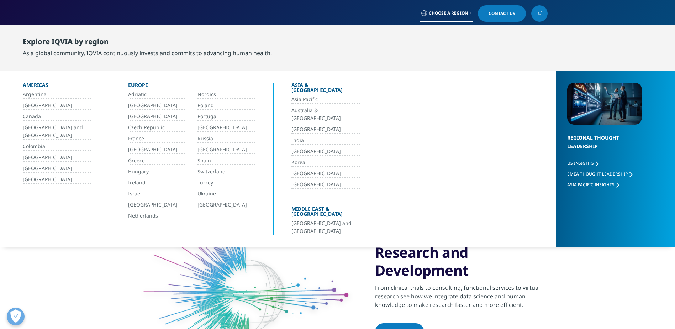 The height and width of the screenshot is (329, 675). What do you see at coordinates (502, 14) in the screenshot?
I see `span: Contact Us` at bounding box center [502, 14].